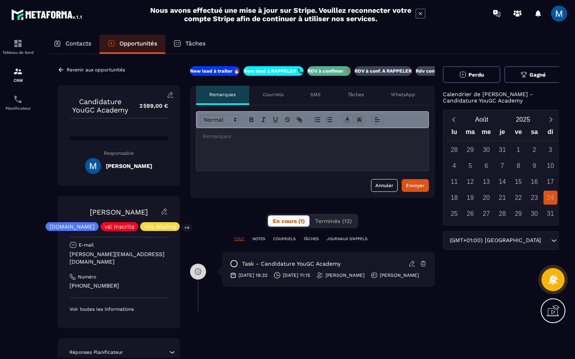 The width and height of the screenshot is (575, 359). I want to click on p: SMS, so click(315, 95).